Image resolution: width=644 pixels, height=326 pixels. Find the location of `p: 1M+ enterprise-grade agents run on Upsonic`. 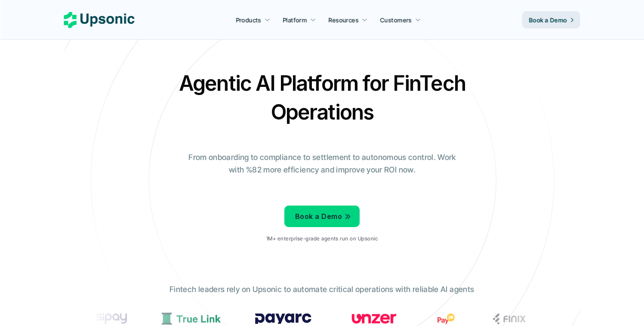

p: 1M+ enterprise-grade agents run on Upsonic is located at coordinates (322, 239).